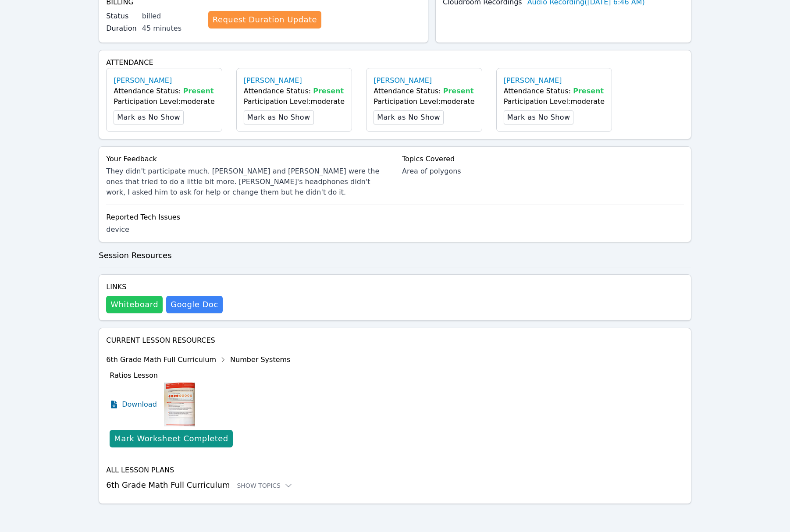 The width and height of the screenshot is (790, 532). What do you see at coordinates (194, 304) in the screenshot?
I see `a: Google Doc` at bounding box center [194, 304].